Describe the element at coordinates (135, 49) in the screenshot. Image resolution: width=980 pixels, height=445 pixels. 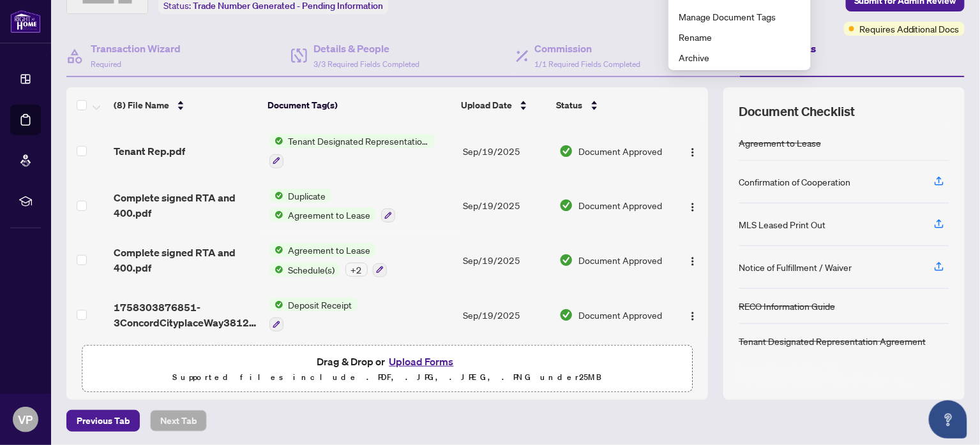
I see `h4: Transaction Wizard` at that location.